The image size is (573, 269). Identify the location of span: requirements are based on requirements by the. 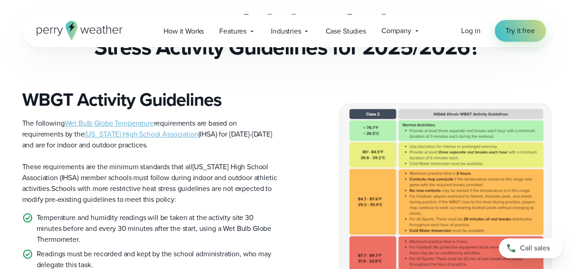
(130, 128).